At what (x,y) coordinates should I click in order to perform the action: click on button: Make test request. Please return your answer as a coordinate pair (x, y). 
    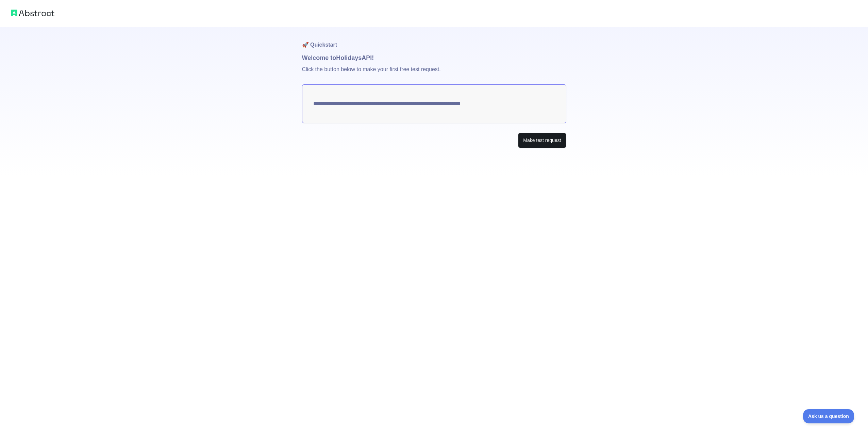
    Looking at the image, I should click on (542, 140).